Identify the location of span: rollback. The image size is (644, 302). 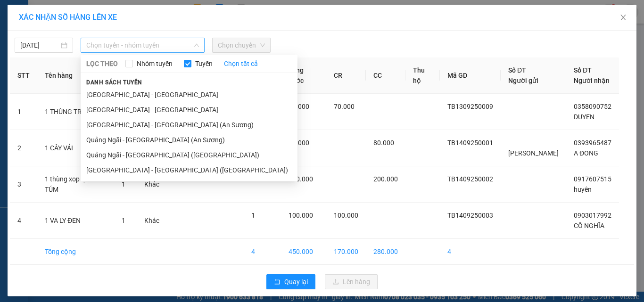
(277, 282).